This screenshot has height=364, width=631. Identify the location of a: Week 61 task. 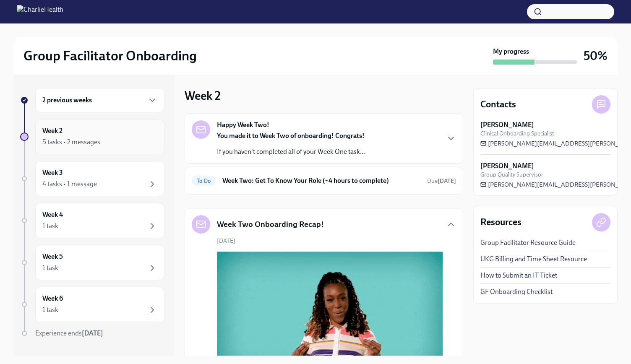
(92, 304).